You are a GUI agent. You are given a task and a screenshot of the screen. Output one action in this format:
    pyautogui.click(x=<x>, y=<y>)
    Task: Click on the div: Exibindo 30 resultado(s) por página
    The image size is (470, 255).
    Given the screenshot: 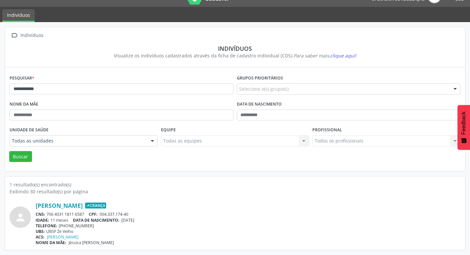 What is the action you would take?
    pyautogui.click(x=235, y=191)
    